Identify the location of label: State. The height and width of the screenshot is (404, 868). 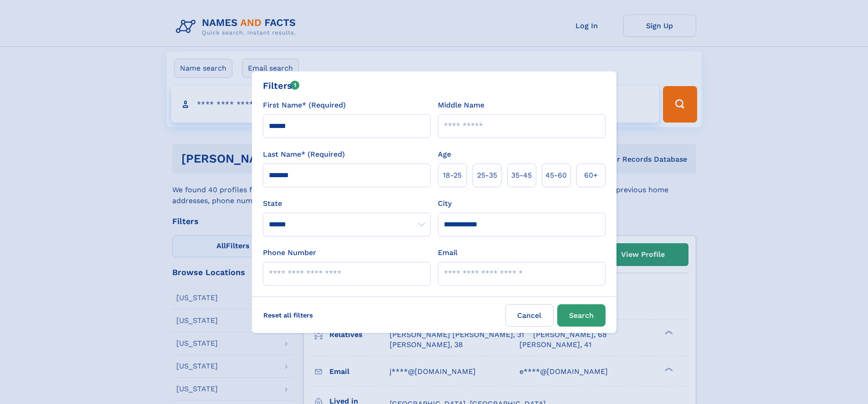
(347, 204).